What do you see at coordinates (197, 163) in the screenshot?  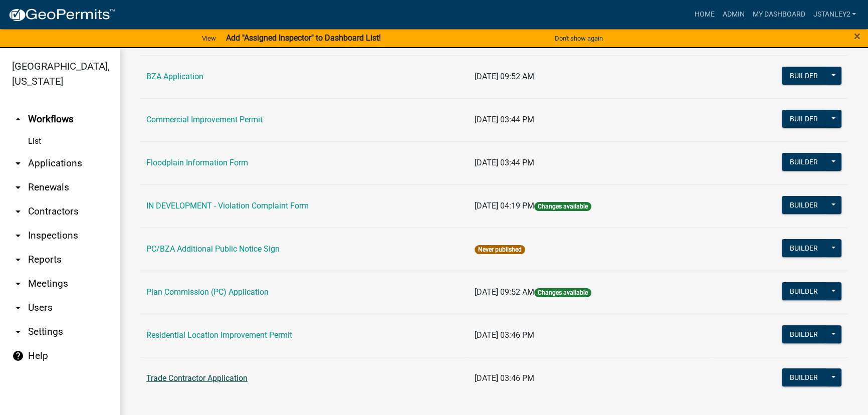 I see `a: Floodplain Information Form` at bounding box center [197, 163].